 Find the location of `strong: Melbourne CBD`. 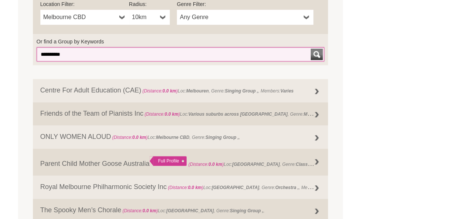

strong: Melbourne CBD is located at coordinates (173, 137).